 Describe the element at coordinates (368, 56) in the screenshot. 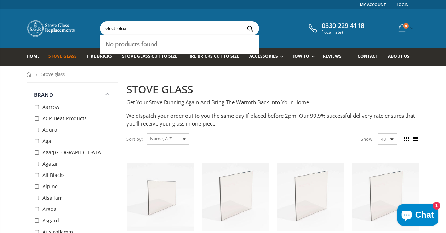

I see `span: Contact` at that location.